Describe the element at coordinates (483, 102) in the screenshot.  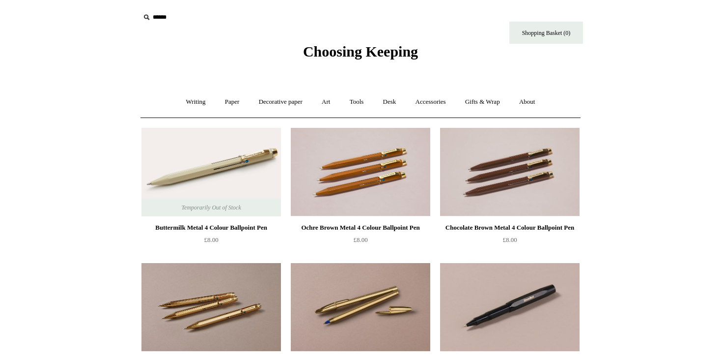
I see `a: Gifts & Wrap` at that location.